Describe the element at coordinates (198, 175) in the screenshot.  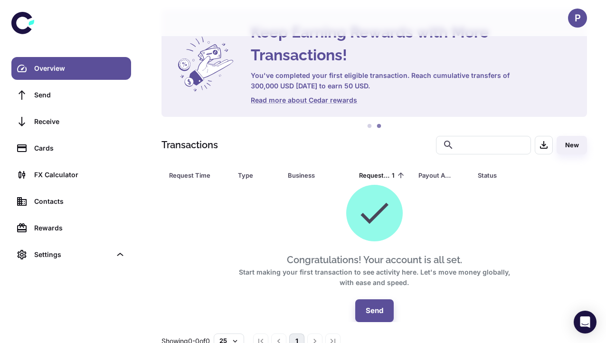
I see `span: Request Time` at that location.